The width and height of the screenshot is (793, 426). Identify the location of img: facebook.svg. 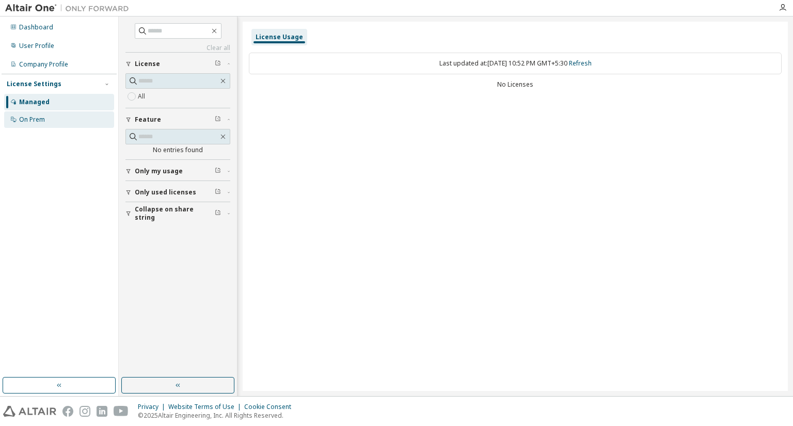
(68, 411).